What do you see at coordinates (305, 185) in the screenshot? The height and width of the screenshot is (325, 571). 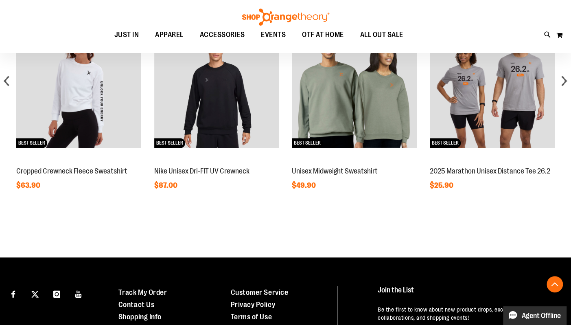 I see `span: $49.90` at bounding box center [305, 185].